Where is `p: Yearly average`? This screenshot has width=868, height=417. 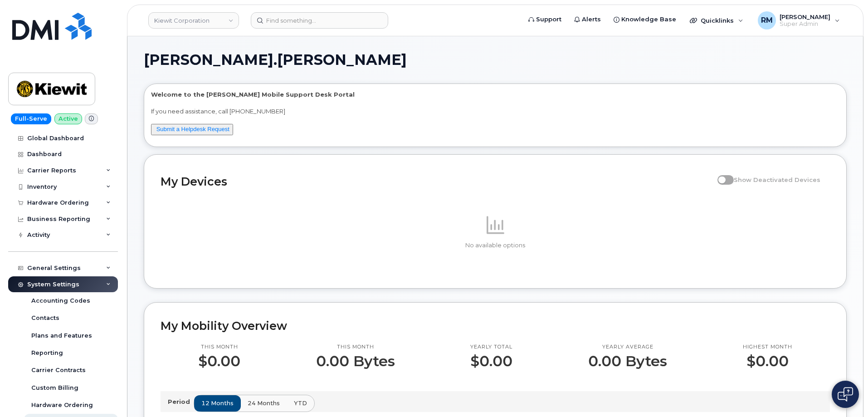
p: Yearly average is located at coordinates (628, 347).